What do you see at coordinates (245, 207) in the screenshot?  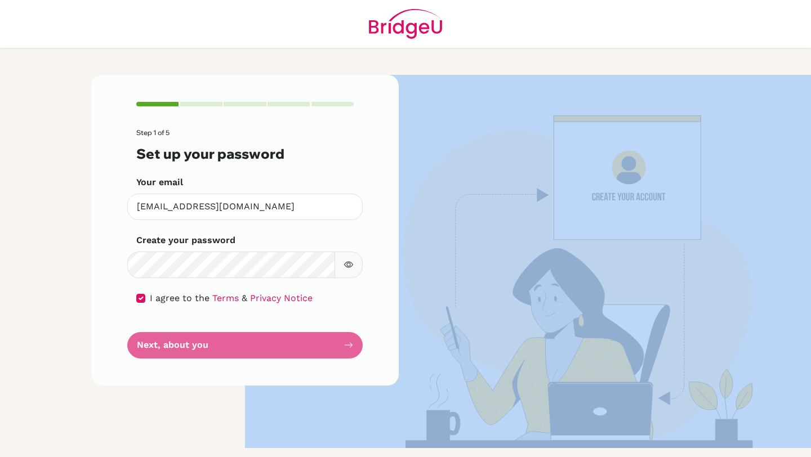 I see `input: Insert your email*` at bounding box center [245, 207].